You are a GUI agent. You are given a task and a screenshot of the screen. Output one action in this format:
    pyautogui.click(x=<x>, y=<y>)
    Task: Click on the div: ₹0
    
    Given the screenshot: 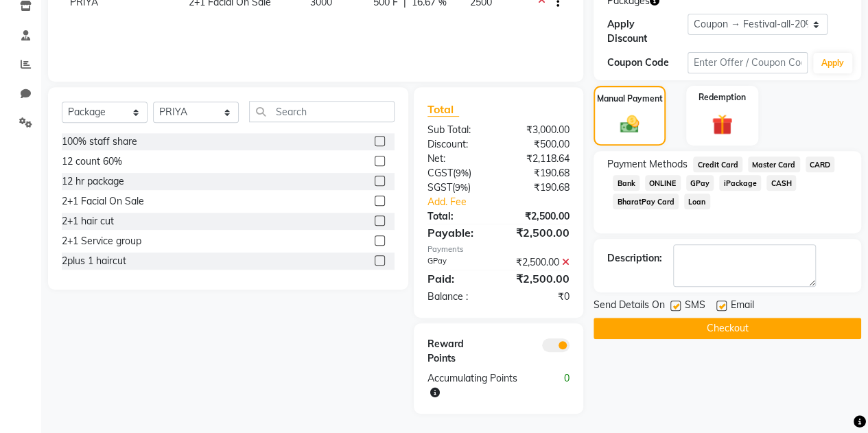 What is the action you would take?
    pyautogui.click(x=539, y=297)
    